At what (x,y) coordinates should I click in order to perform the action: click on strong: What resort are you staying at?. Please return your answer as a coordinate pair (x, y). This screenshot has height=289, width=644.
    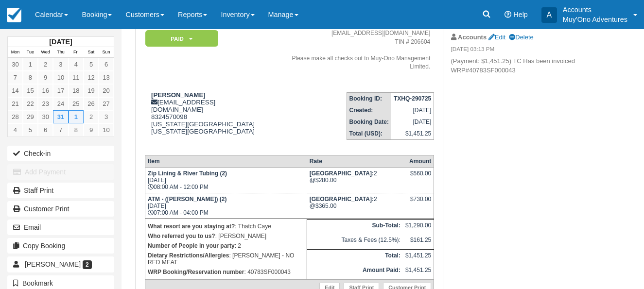
    Looking at the image, I should click on (191, 226).